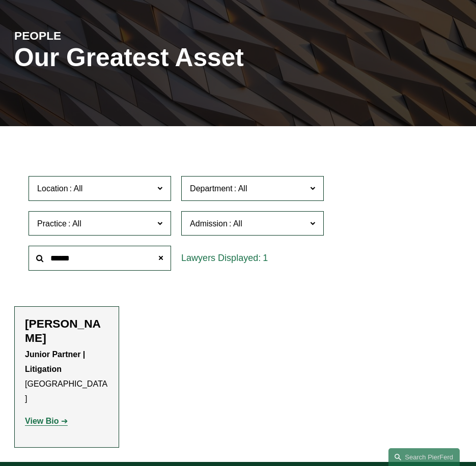  I want to click on span: Location, so click(52, 188).